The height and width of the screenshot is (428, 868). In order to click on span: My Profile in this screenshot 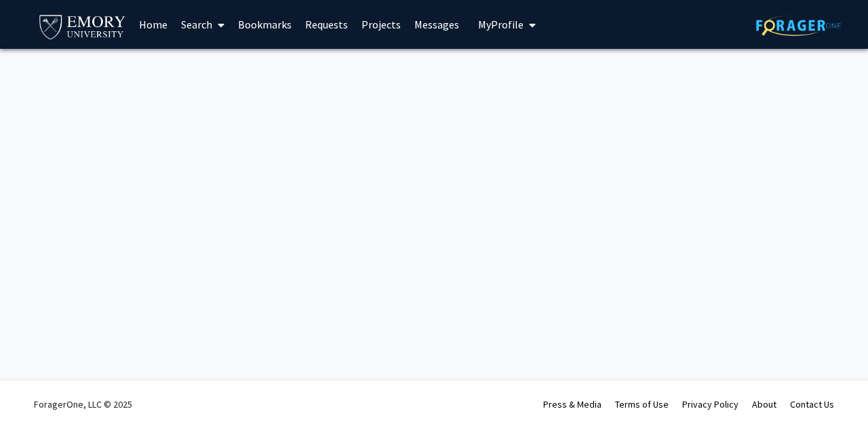, I will do `click(500, 25)`.